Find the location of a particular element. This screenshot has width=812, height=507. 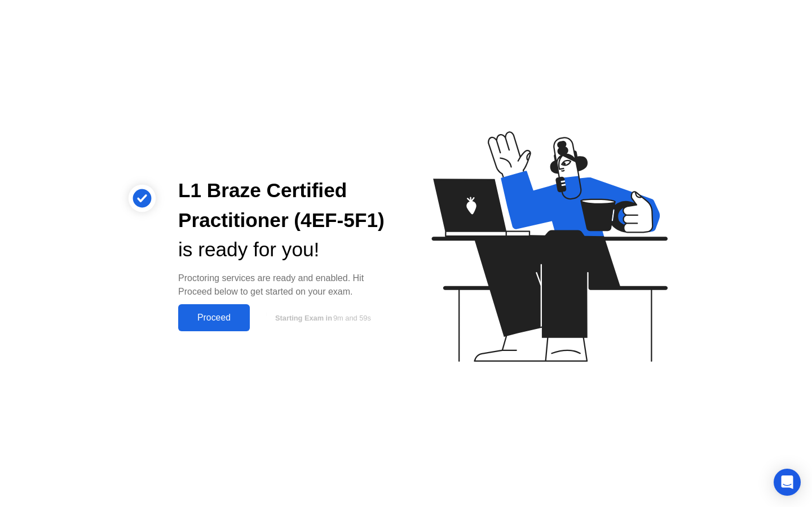

div: L1 Braze Certified Practitioner (4EF-5F1) is located at coordinates (283, 206).